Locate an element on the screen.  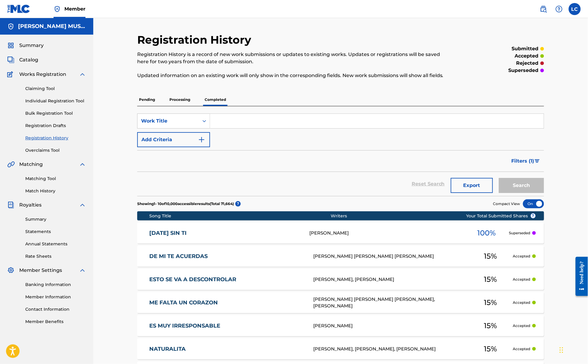
img: filter is located at coordinates (537, 161).